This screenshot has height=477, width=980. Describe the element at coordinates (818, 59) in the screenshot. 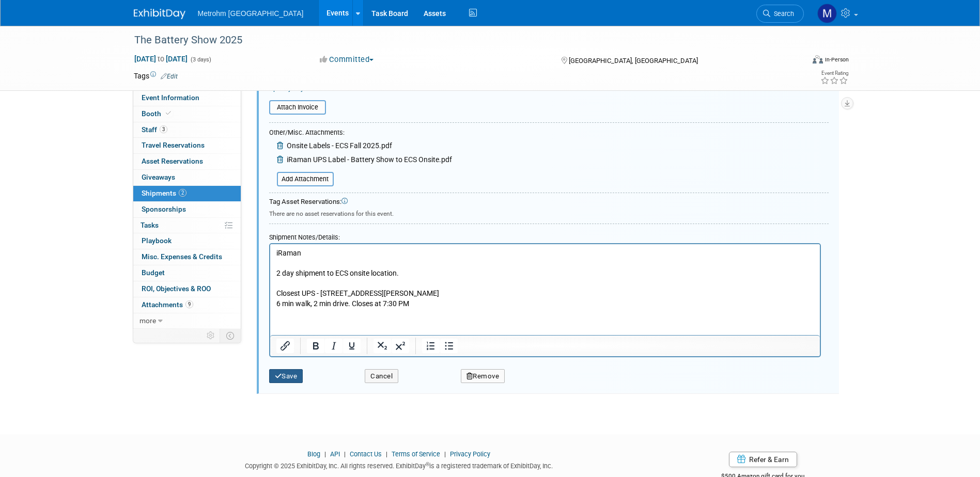

I see `img: Format-Inperson.png` at that location.